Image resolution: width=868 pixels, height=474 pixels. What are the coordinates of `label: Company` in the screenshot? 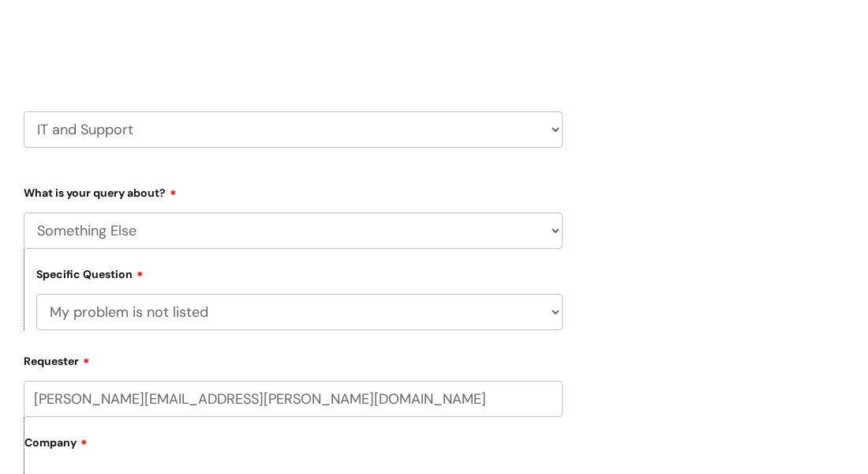 It's located at (293, 448).